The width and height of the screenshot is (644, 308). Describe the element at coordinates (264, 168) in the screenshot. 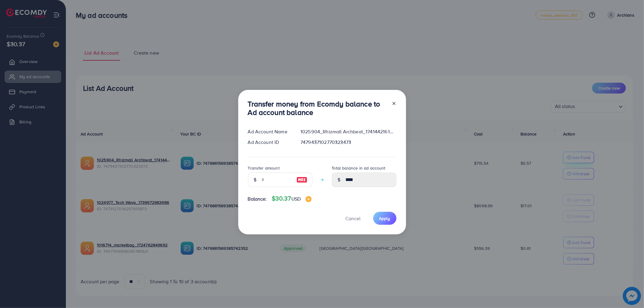

I see `label: Transfer amount` at that location.